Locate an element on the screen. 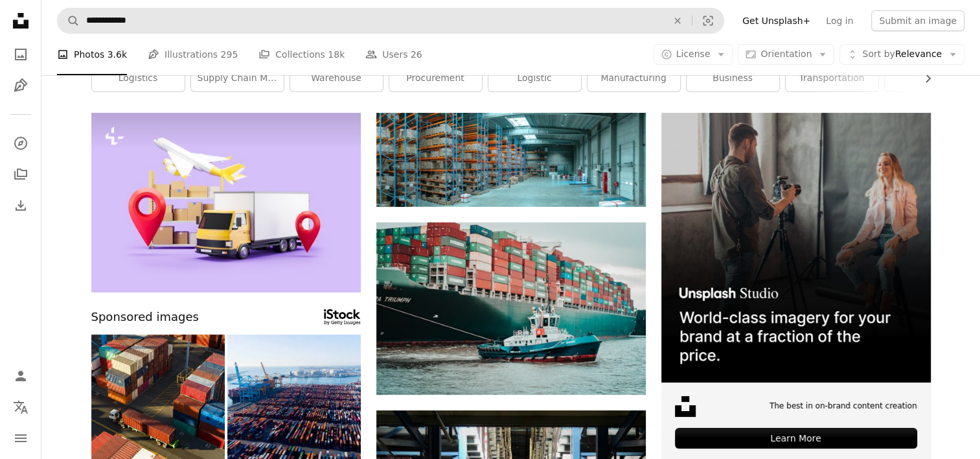 The image size is (980, 459). a: procurement is located at coordinates (436, 79).